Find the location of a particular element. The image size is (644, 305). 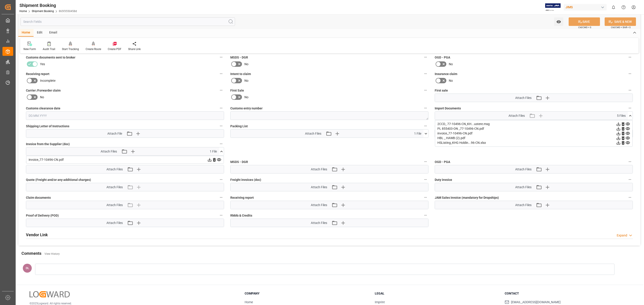

button: Carrier /Forwarder claim is located at coordinates (221, 90).